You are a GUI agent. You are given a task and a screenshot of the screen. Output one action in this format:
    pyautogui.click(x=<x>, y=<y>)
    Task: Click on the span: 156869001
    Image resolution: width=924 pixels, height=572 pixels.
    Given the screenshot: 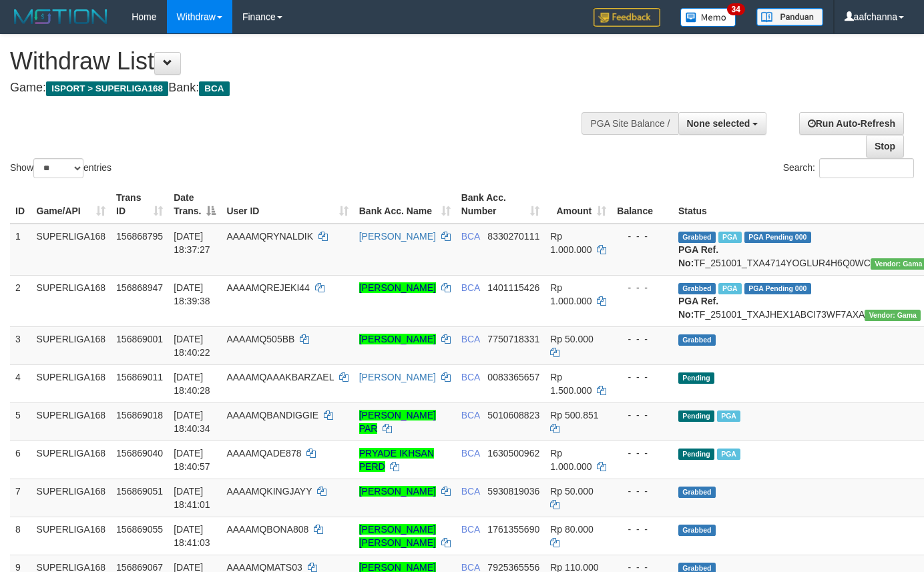 What is the action you would take?
    pyautogui.click(x=139, y=339)
    